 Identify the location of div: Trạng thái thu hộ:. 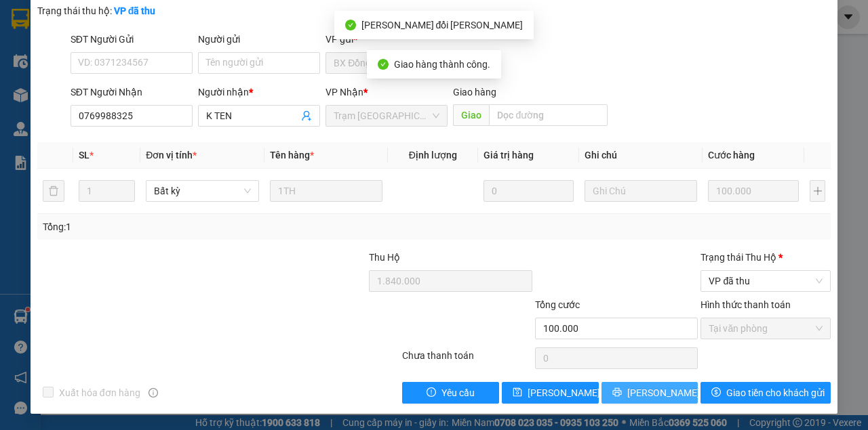
(119, 11).